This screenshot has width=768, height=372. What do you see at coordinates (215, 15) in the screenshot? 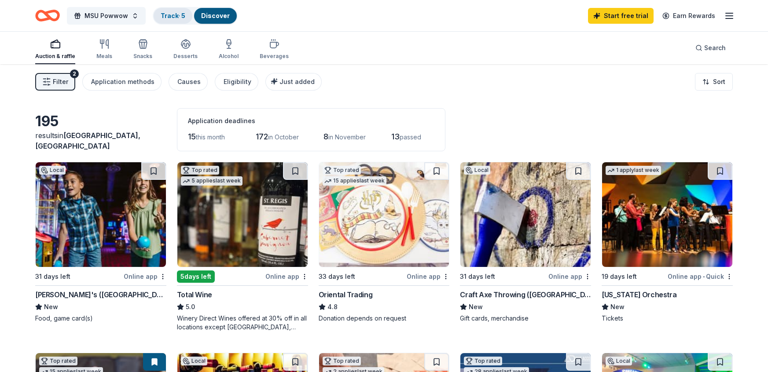
I see `a: Discover` at bounding box center [215, 15].